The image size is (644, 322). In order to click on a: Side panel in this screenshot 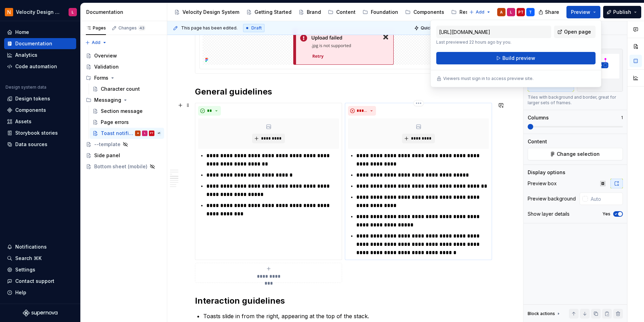, I will do `click(123, 156)`.